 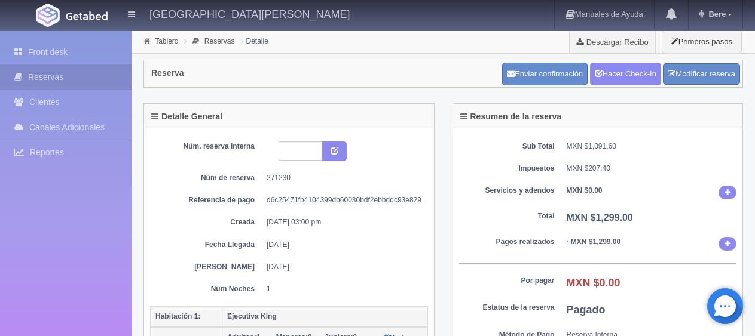 What do you see at coordinates (701, 74) in the screenshot?
I see `a: Modificar reserva` at bounding box center [701, 74].